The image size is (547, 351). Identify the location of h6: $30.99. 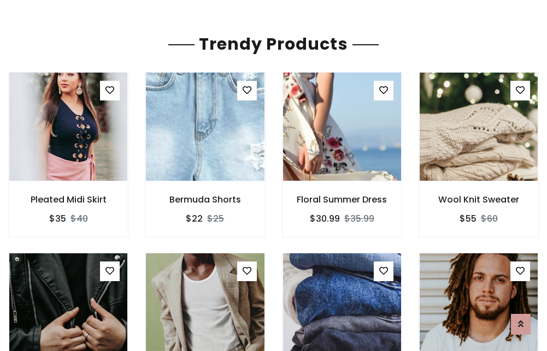
(324, 218).